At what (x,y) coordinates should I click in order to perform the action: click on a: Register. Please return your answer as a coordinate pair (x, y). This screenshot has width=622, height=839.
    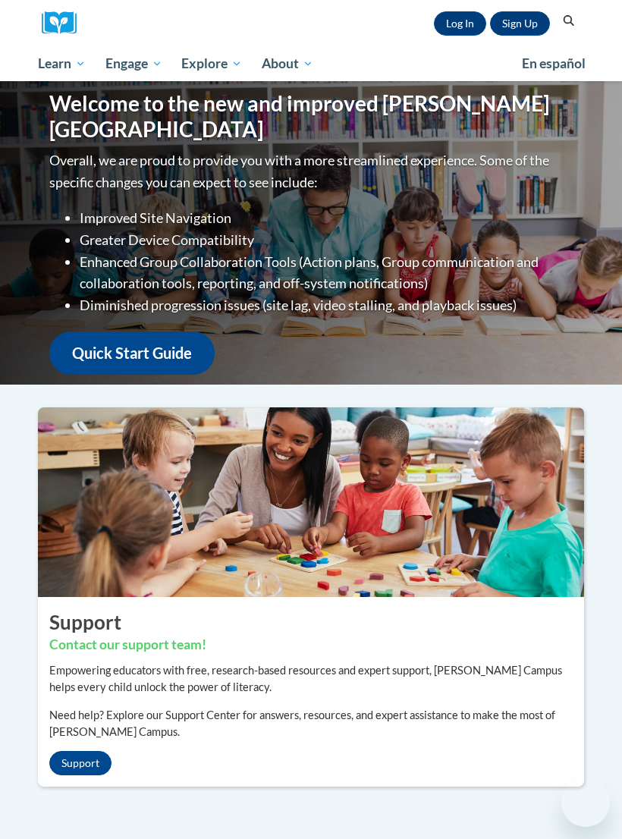
    Looking at the image, I should click on (520, 24).